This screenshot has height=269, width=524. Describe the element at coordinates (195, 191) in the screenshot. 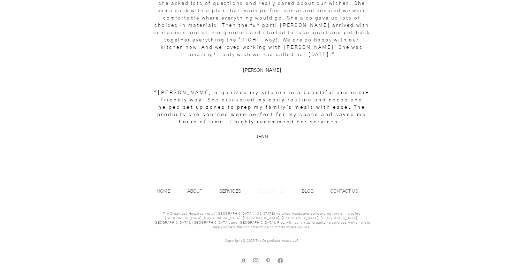

I see `p: ABOUT` at that location.